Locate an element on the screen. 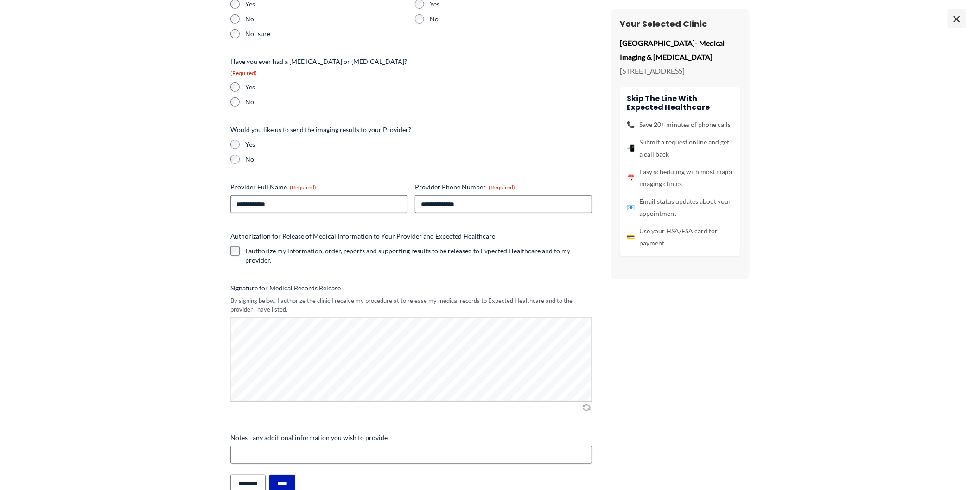 The width and height of the screenshot is (980, 490). img: Clear Signature is located at coordinates (587, 408).